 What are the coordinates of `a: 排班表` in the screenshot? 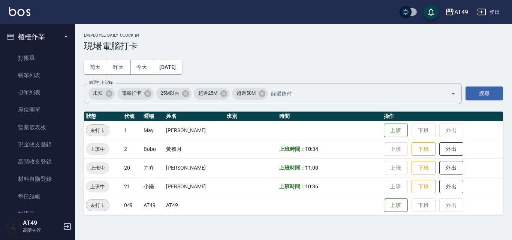 It's located at (38, 214).